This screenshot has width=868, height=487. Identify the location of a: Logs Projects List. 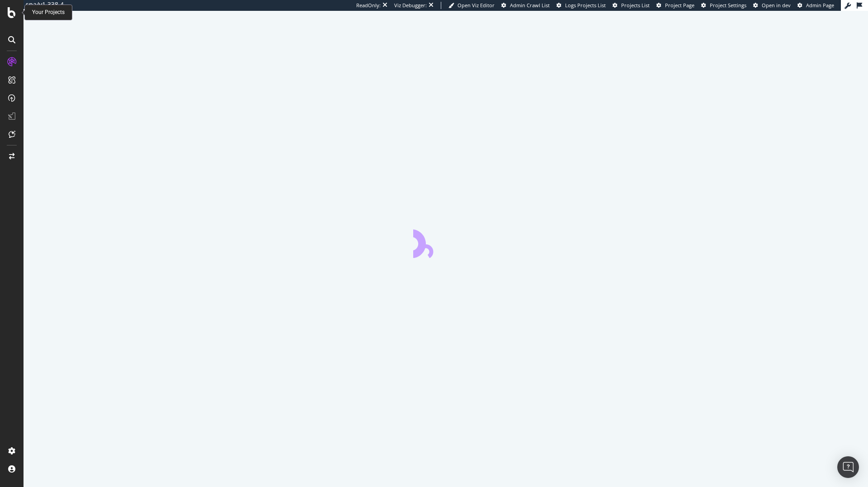
(581, 6).